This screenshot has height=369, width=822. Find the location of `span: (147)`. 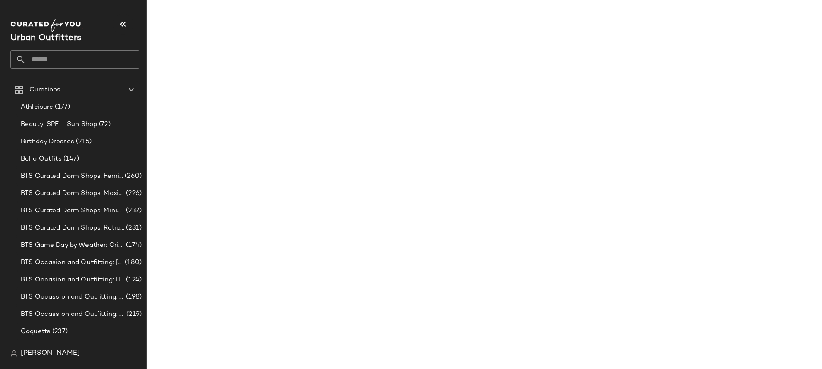

span: (147) is located at coordinates (70, 159).